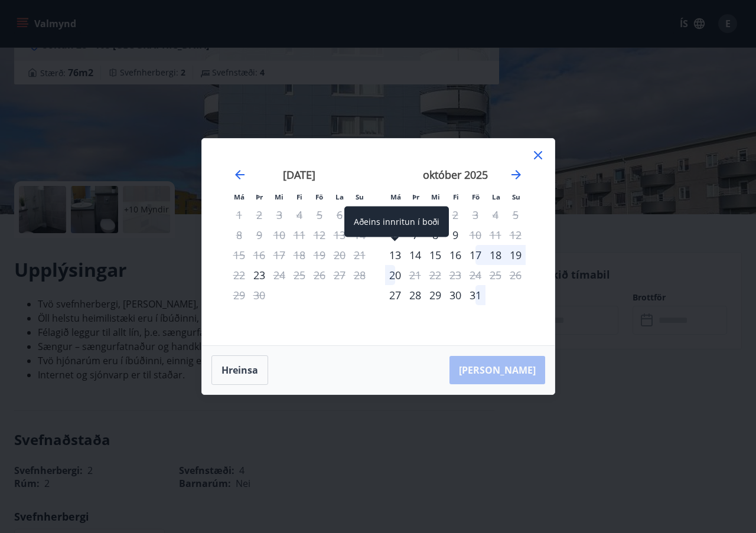  I want to click on div: 19, so click(516, 255).